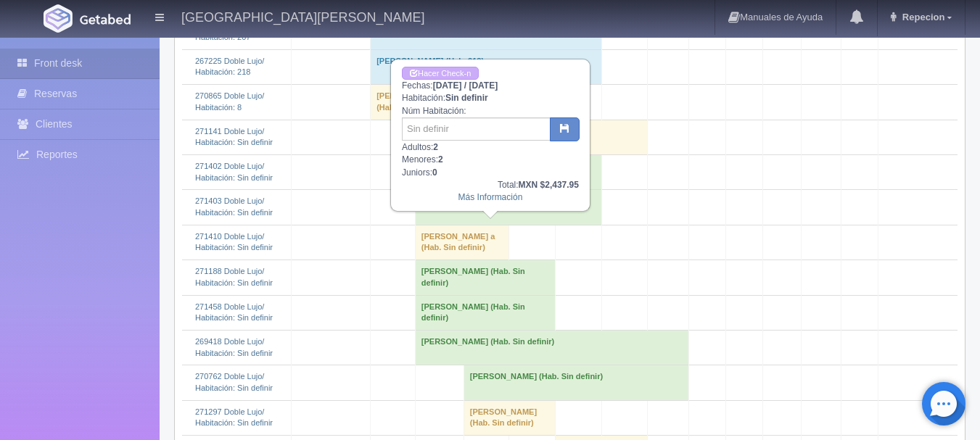  I want to click on span: Repecion, so click(922, 16).